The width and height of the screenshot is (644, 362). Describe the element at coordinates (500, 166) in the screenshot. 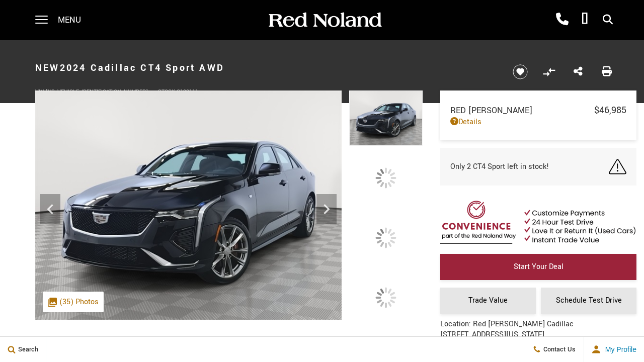

I see `span: Only 2 CT4 Sport left in stock!` at that location.